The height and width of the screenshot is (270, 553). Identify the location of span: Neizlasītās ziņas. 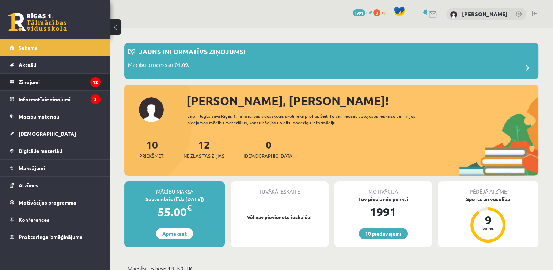
(204, 156).